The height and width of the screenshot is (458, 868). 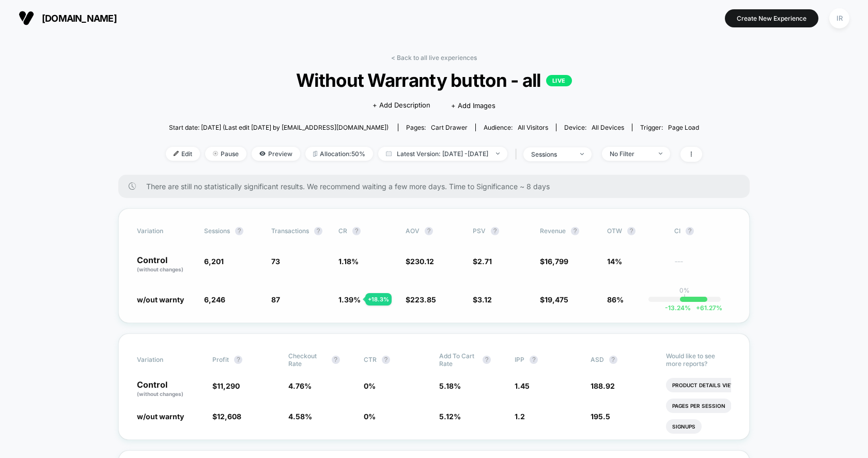 What do you see at coordinates (308, 360) in the screenshot?
I see `span: Checkout Rate` at bounding box center [308, 360].